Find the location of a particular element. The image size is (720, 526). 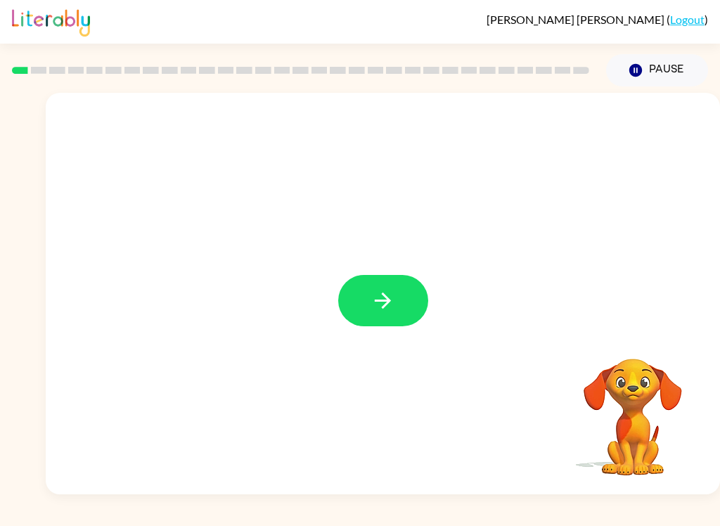

a: Logout is located at coordinates (687, 19).